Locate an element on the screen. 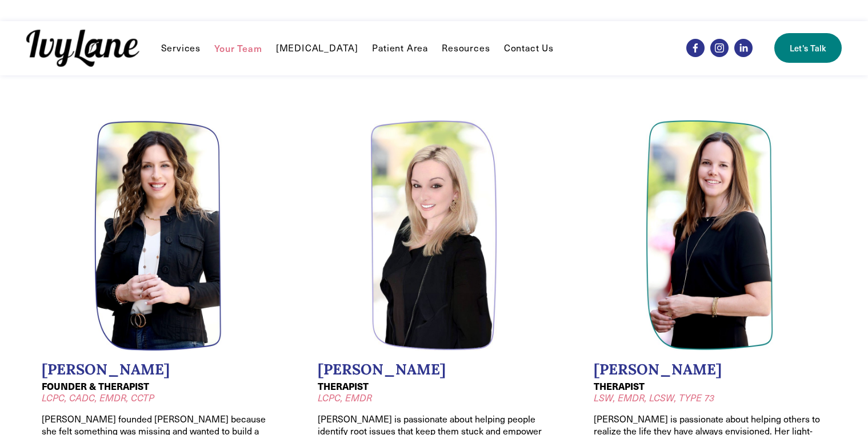  img: Headshot of Jodi Kautz, LSW, EMDR, TYPE 73, LCSW. Jodi is a therapist at Ivy Lane Counseling. is located at coordinates (710, 236).